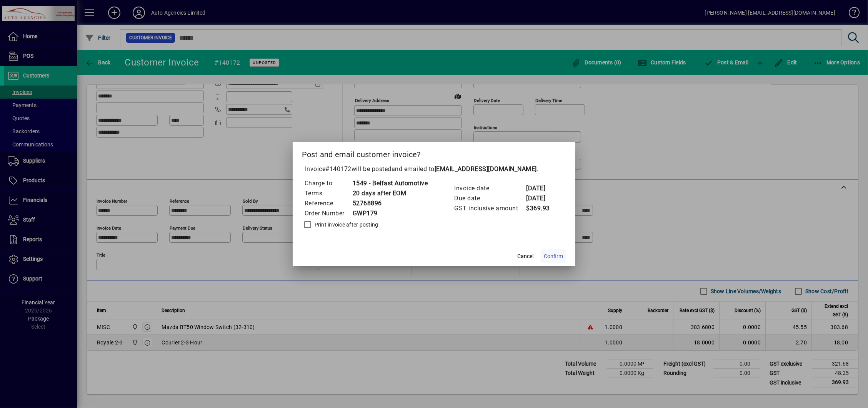 The height and width of the screenshot is (408, 868). What do you see at coordinates (390, 183) in the screenshot?
I see `td: 1549 - Belfast Automotive` at bounding box center [390, 183].